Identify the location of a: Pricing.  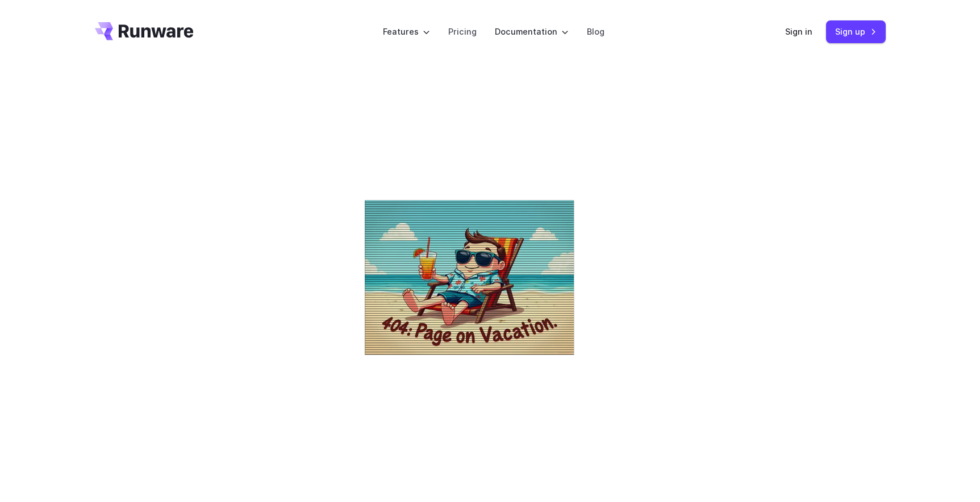
(463, 32).